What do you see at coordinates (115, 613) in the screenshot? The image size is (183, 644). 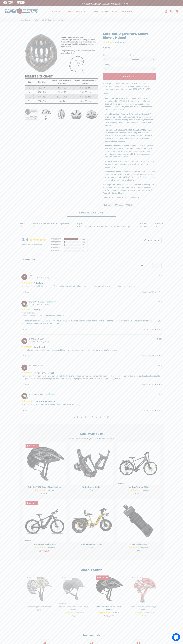 I see `span: 63 reviews` at bounding box center [115, 613].